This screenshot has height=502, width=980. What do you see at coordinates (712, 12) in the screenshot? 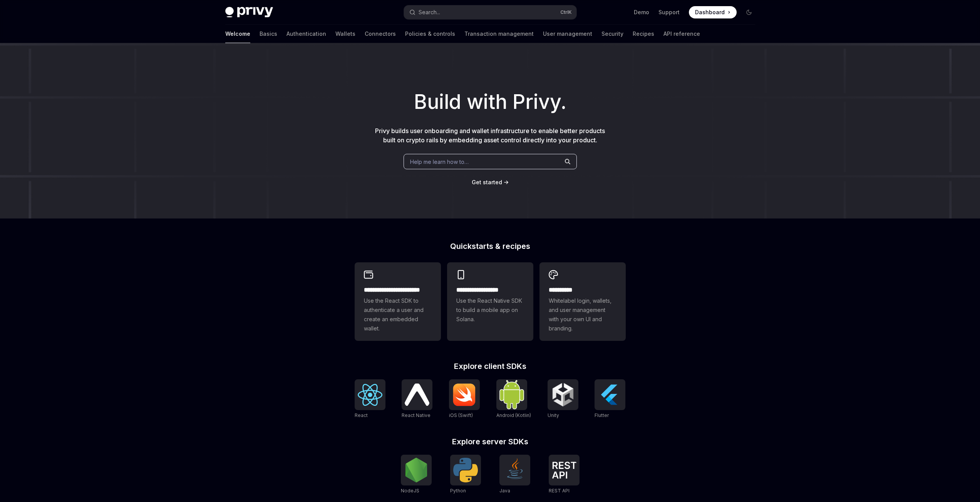
I see `a: Dashboard` at bounding box center [712, 12].